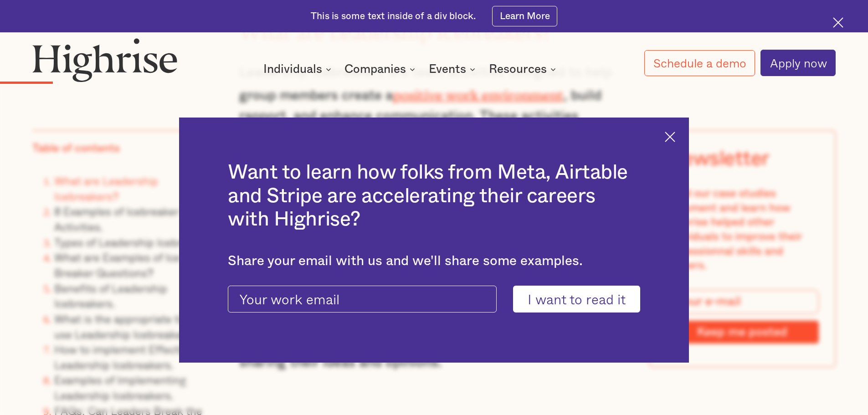  I want to click on input: I want to read it, so click(577, 300).